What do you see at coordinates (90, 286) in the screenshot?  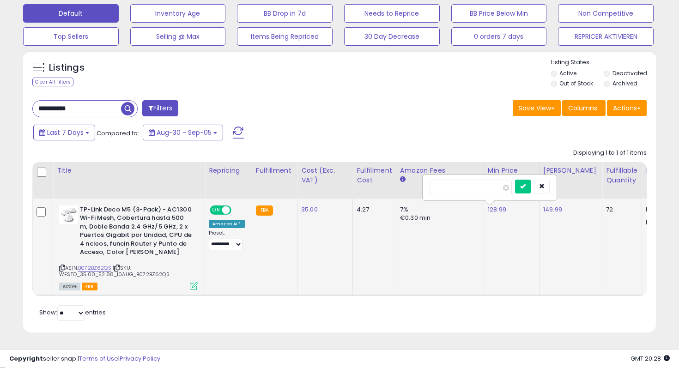 I see `span: FBA` at bounding box center [90, 286].